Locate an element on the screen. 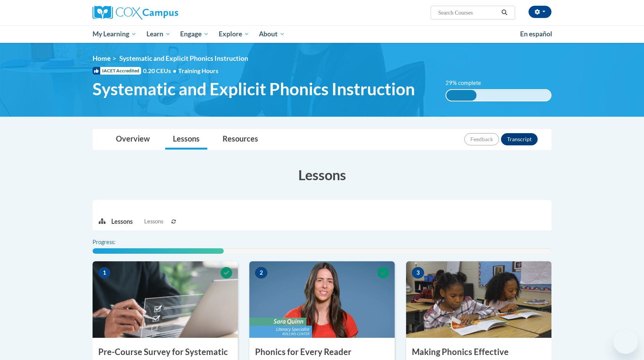  span: About is located at coordinates (272, 34).